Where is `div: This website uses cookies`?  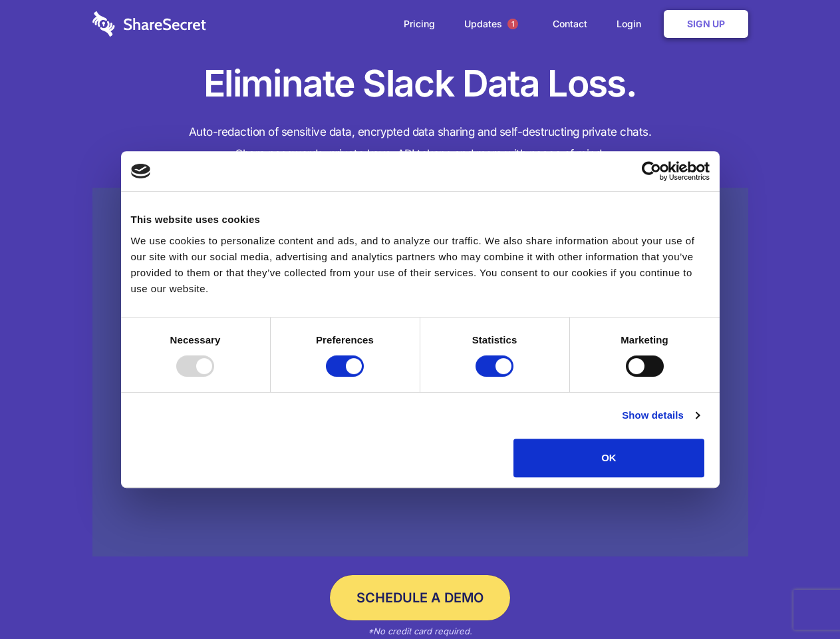 div: This website uses cookies is located at coordinates (420, 220).